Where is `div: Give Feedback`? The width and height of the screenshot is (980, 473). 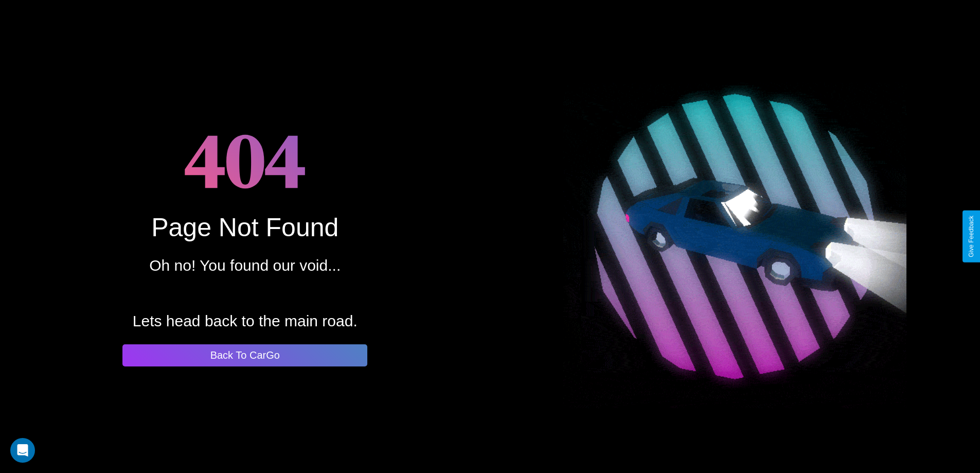
div: Give Feedback is located at coordinates (971, 236).